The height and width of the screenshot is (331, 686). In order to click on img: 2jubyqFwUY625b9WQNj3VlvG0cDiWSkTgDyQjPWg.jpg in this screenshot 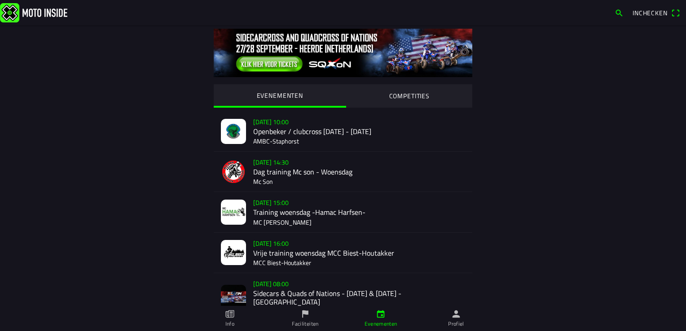, I will do `click(233, 297)`.